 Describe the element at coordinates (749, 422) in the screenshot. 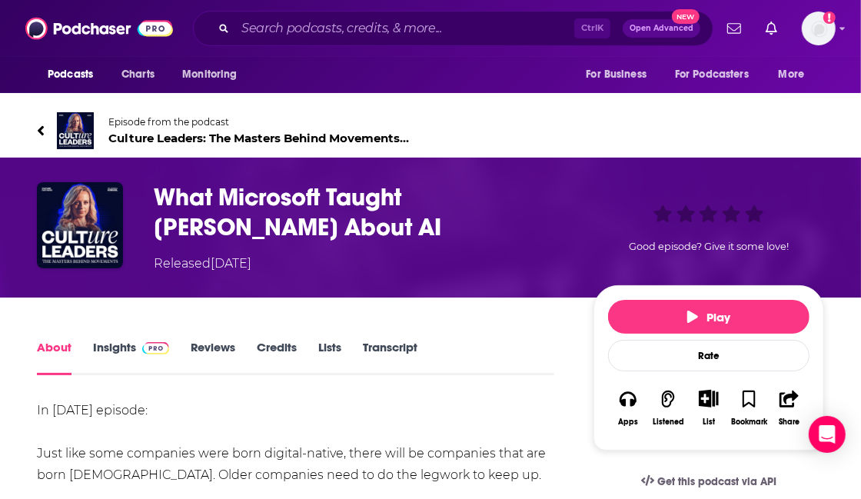

I see `div: Bookmark` at that location.